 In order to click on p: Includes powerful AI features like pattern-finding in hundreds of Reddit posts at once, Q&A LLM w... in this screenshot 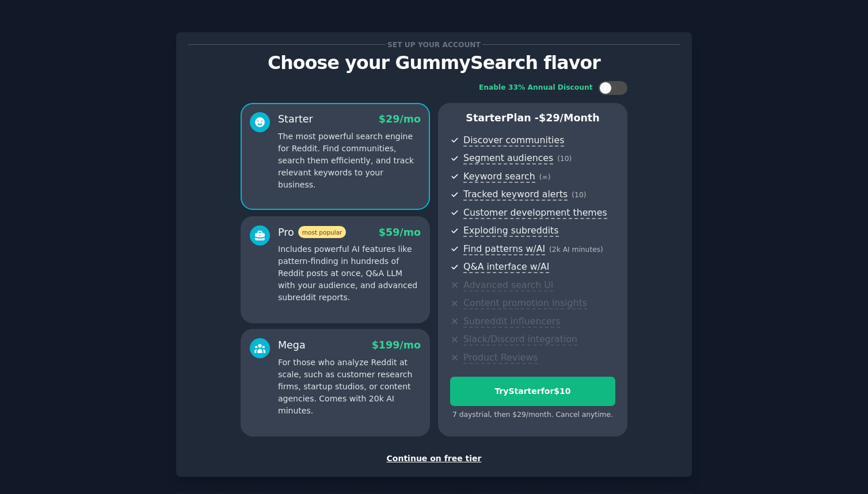, I will do `click(349, 274)`.